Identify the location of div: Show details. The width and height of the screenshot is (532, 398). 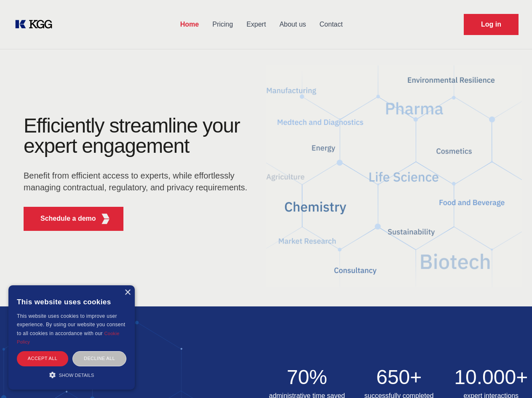
(72, 375).